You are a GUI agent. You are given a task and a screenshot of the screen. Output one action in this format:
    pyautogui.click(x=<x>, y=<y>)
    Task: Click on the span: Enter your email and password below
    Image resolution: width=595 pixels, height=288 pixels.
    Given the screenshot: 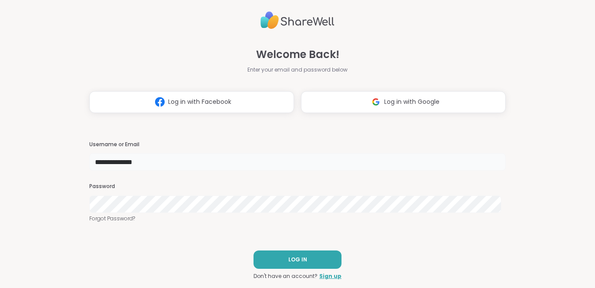 What is the action you would take?
    pyautogui.click(x=298, y=70)
    